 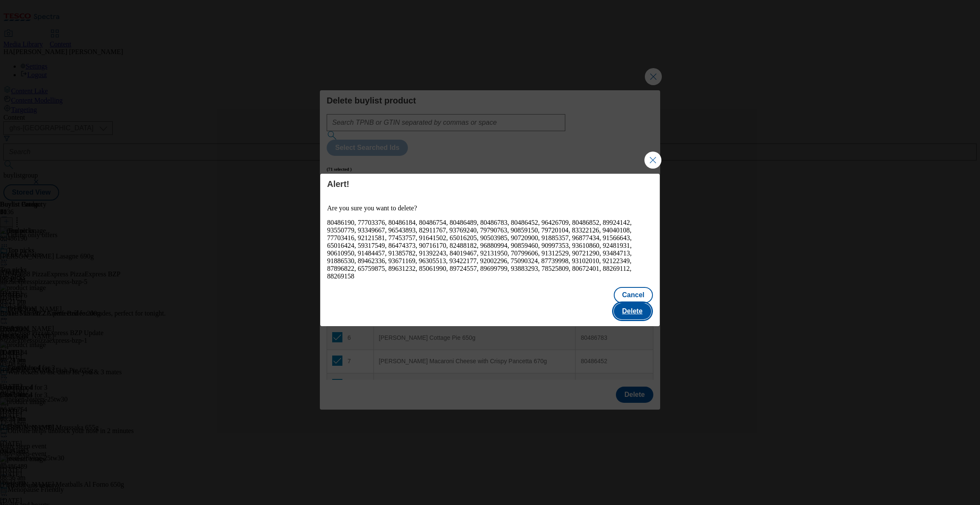 I want to click on button: Delete, so click(x=633, y=311).